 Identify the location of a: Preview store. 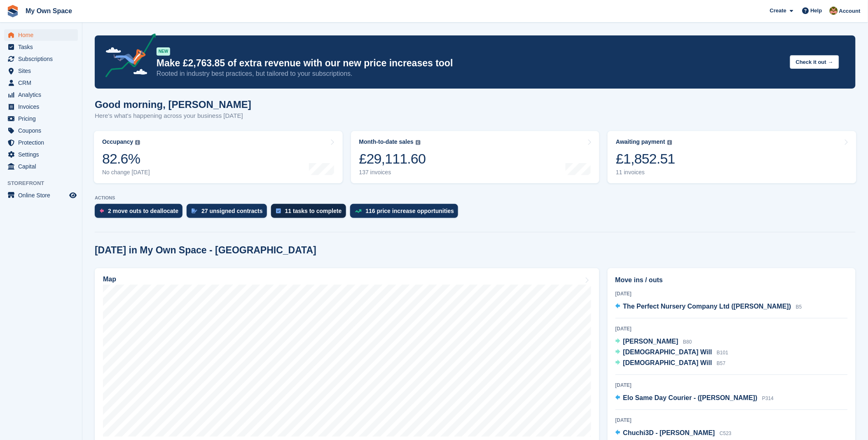
(73, 195).